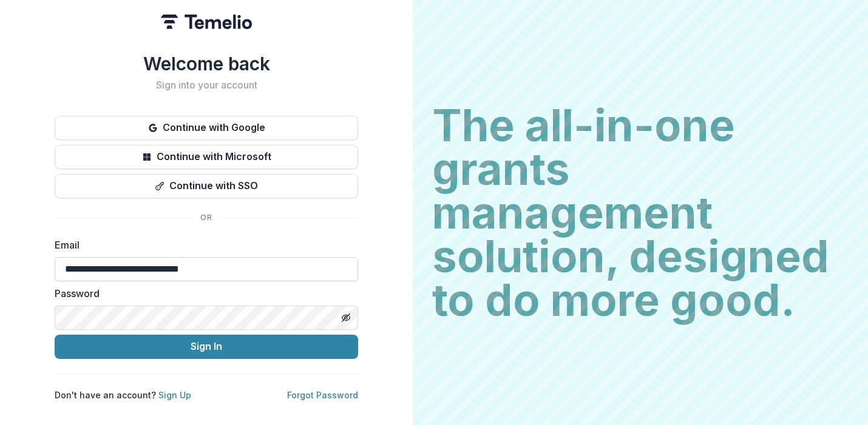  Describe the element at coordinates (203, 294) in the screenshot. I see `label: Password` at that location.